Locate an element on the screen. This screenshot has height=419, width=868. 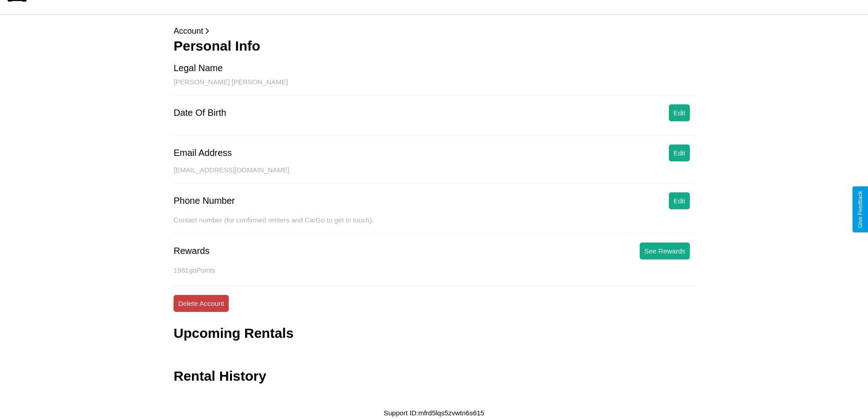
p: 1981 goPoints is located at coordinates (434, 269).